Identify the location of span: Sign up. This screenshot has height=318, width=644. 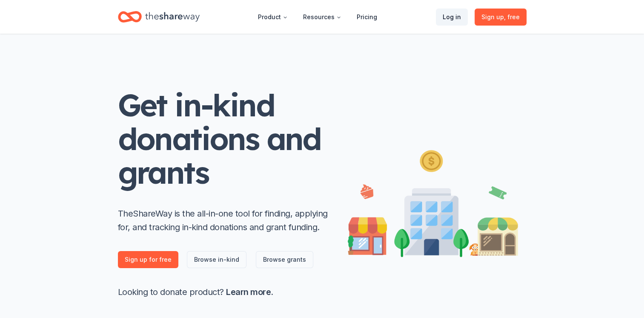
(501, 17).